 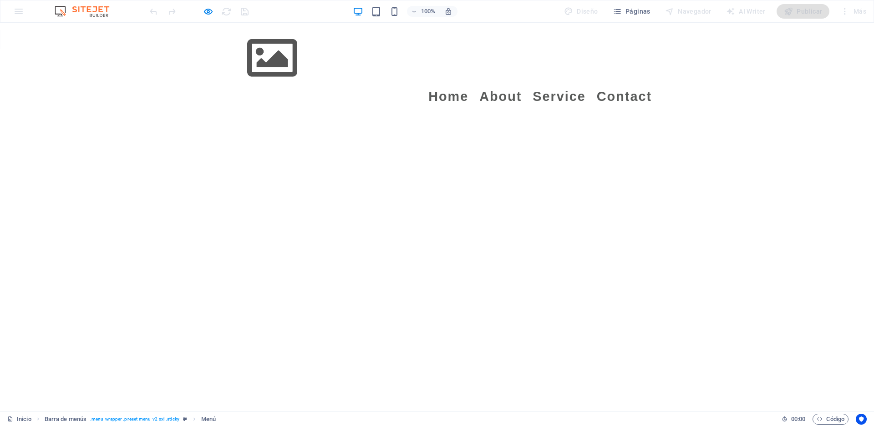 I want to click on nav: breadcrumb, so click(x=130, y=419).